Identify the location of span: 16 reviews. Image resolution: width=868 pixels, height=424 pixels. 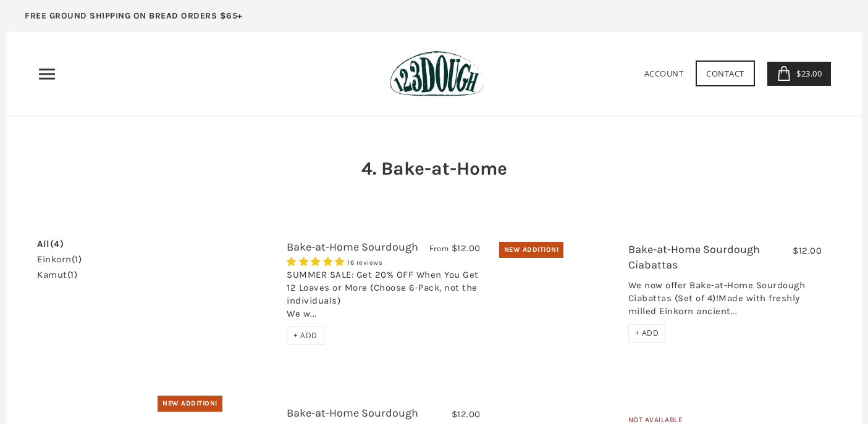
(364, 262).